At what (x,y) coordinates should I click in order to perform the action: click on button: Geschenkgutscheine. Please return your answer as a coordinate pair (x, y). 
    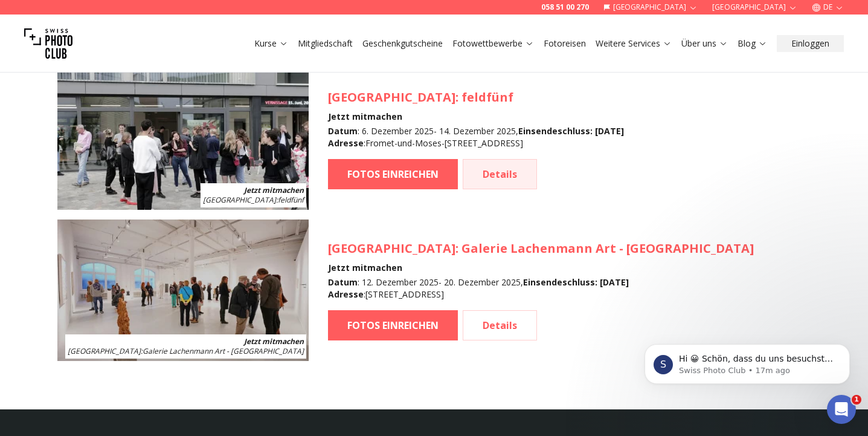
    Looking at the image, I should click on (403, 44).